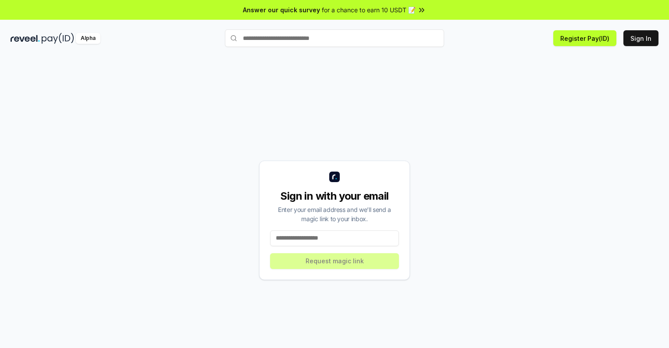  Describe the element at coordinates (88, 38) in the screenshot. I see `div: Alpha` at that location.